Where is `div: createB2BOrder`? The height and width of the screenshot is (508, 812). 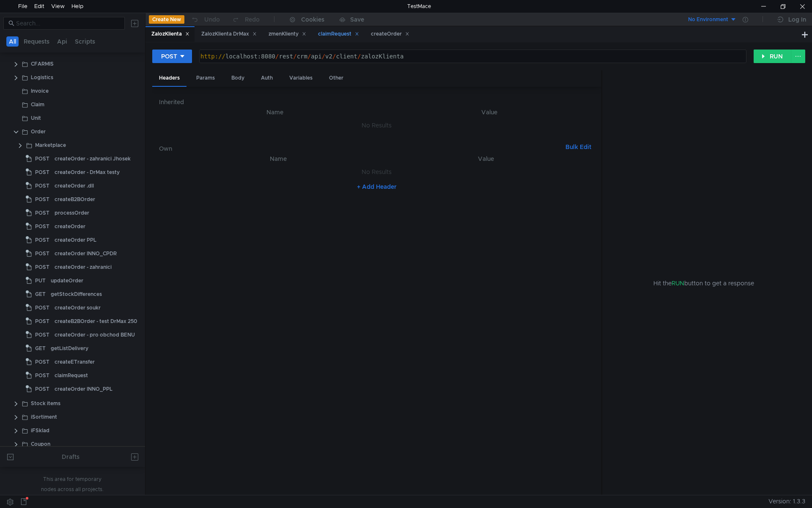 div: createB2BOrder is located at coordinates (75, 199).